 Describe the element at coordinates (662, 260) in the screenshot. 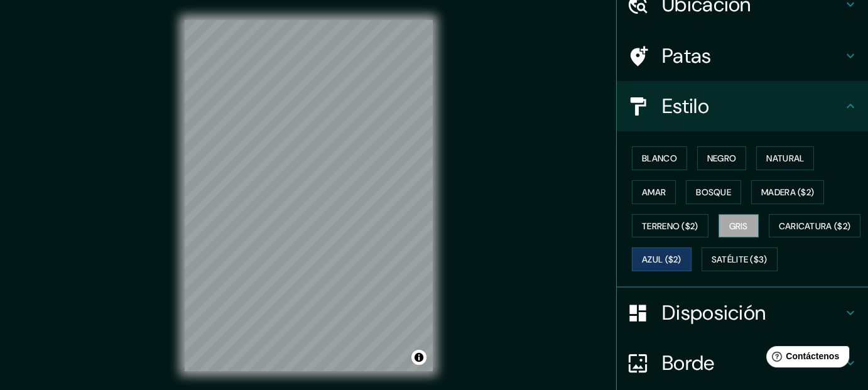

I see `font: Azul ($2)` at that location.